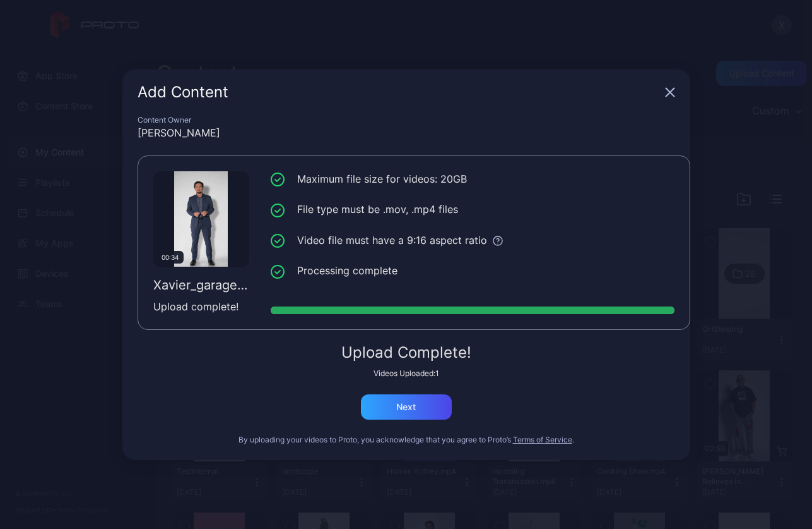 The height and width of the screenshot is (529, 812). I want to click on li: Video file must have a 9:16 aspect ratio, so click(473, 240).